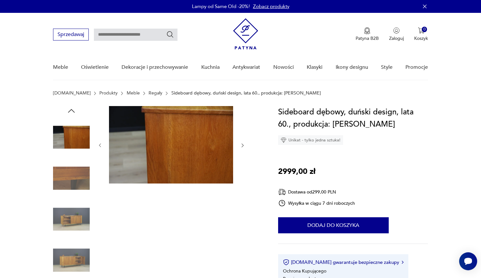 The width and height of the screenshot is (481, 278). I want to click on a: Nowości, so click(283, 67).